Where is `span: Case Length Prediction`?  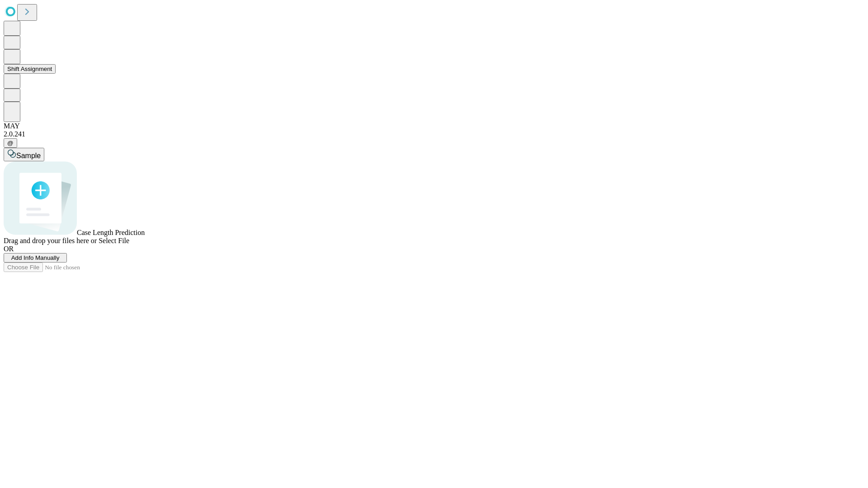
span: Case Length Prediction is located at coordinates (111, 233).